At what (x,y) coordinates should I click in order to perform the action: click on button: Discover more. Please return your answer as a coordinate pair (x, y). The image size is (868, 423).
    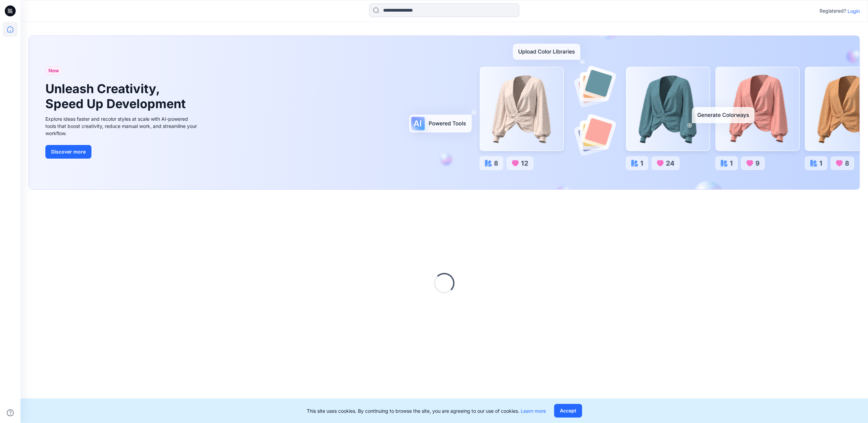
    Looking at the image, I should click on (68, 151).